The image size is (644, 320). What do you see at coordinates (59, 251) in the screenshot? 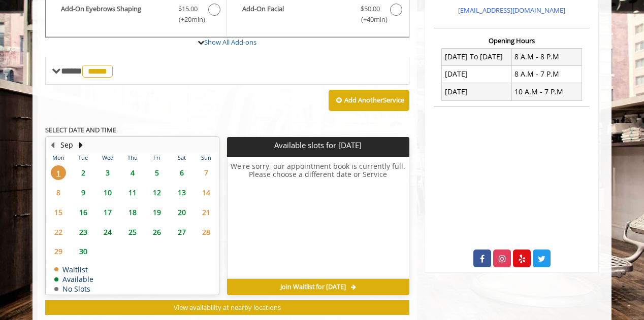
I see `span: 29` at bounding box center [59, 251].